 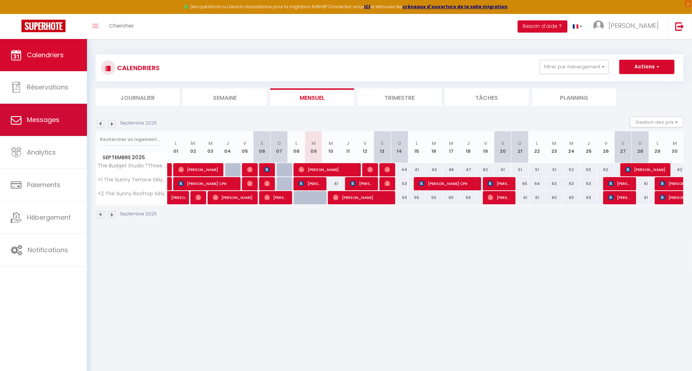 I want to click on th: 02, so click(x=193, y=147).